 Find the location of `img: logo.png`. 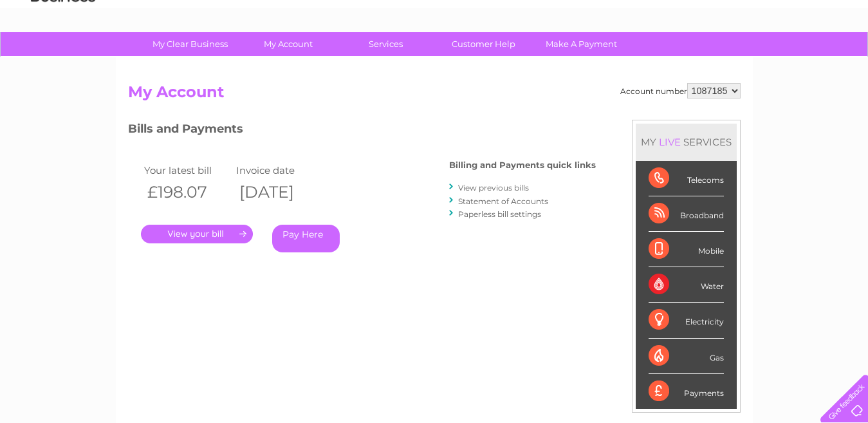

img: logo.png is located at coordinates (63, 53).